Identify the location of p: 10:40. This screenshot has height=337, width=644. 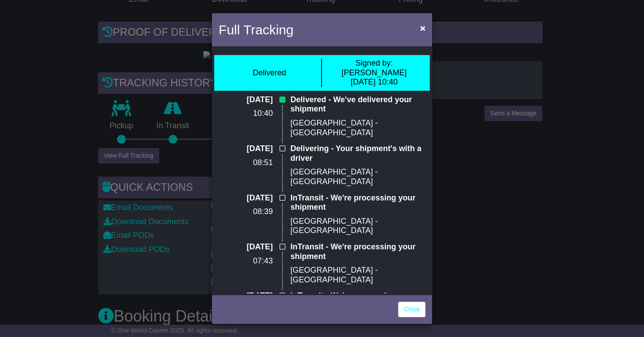
(245, 114).